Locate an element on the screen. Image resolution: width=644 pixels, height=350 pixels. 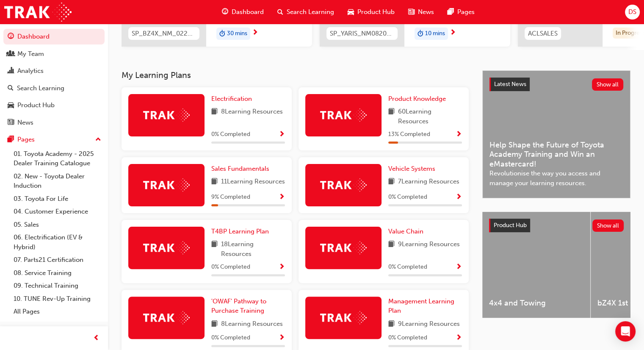
span: search-icon is located at coordinates (280, 12).